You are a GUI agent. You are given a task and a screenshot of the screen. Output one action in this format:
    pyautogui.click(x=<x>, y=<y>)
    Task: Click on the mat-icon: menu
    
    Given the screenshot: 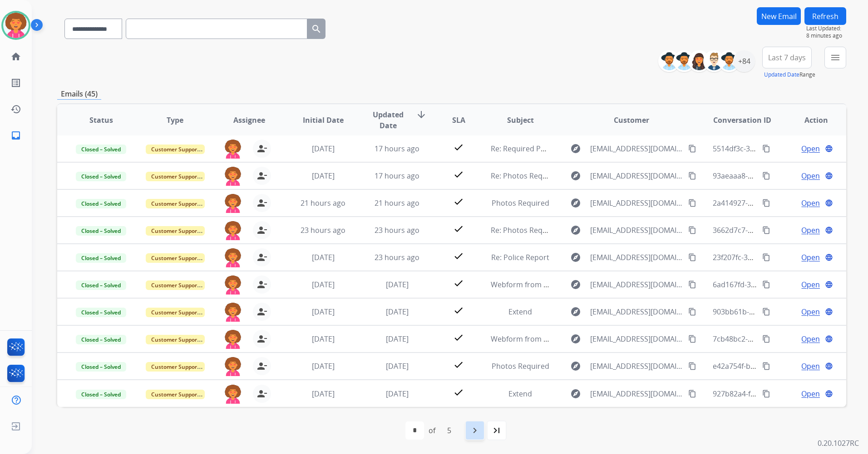 What is the action you would take?
    pyautogui.click(x=835, y=57)
    